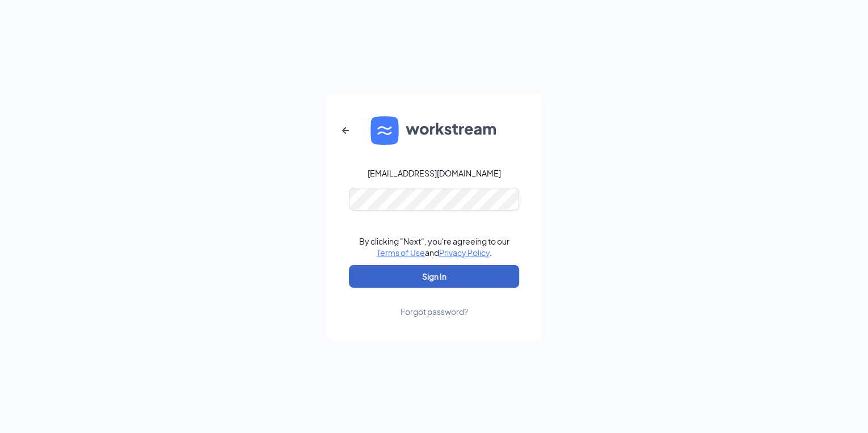 The image size is (868, 433). Describe the element at coordinates (434, 303) in the screenshot. I see `a: Forgot password?` at that location.